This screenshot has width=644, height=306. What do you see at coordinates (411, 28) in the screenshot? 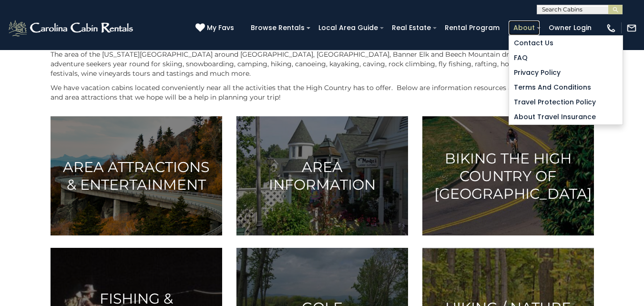
I see `a: Real Estate` at bounding box center [411, 28].